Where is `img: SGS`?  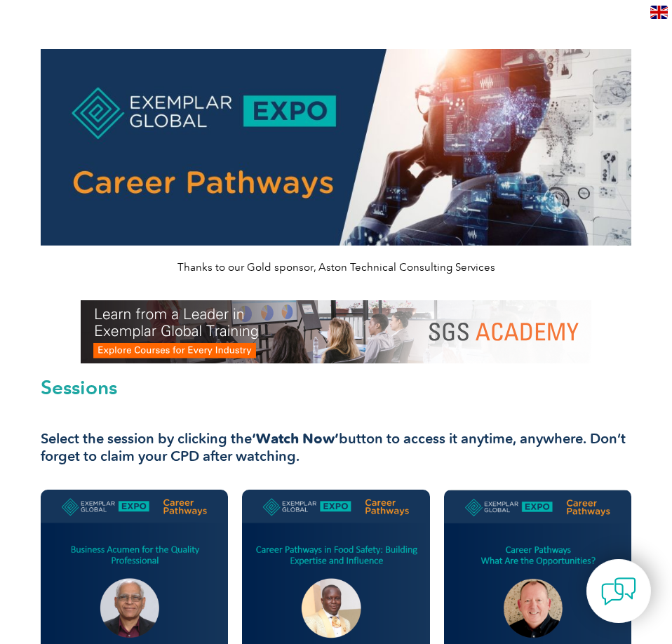
img: SGS is located at coordinates (336, 331).